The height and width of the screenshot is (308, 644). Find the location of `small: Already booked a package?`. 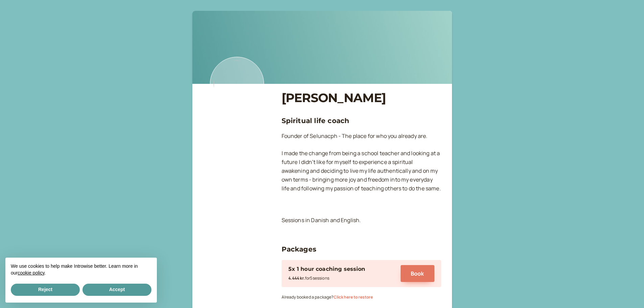

small: Already booked a package? is located at coordinates (327, 296).